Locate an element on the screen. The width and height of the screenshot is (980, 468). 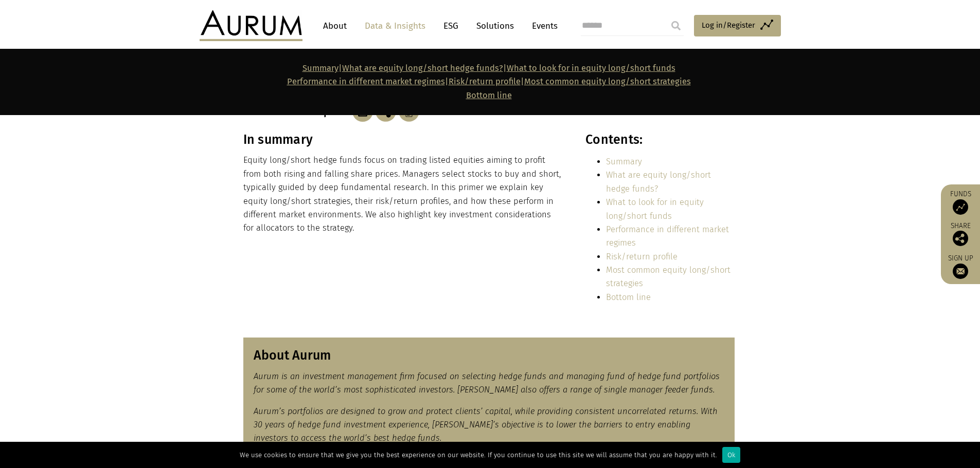
div: Ok is located at coordinates (731, 455).